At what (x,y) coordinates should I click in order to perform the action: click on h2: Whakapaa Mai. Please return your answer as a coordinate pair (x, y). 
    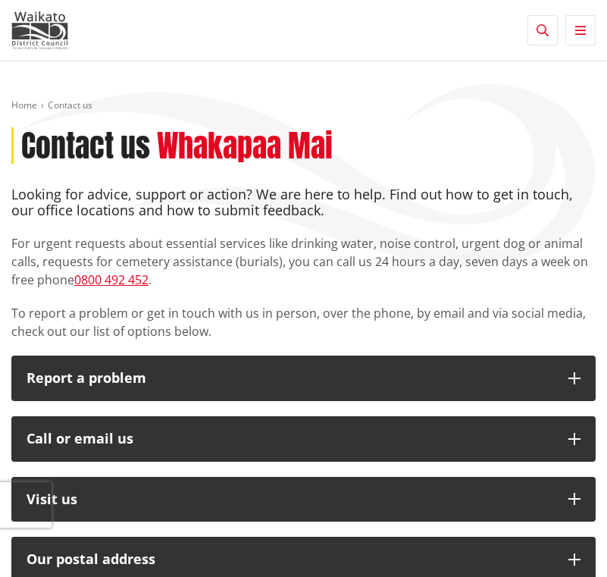
    Looking at the image, I should click on (245, 146).